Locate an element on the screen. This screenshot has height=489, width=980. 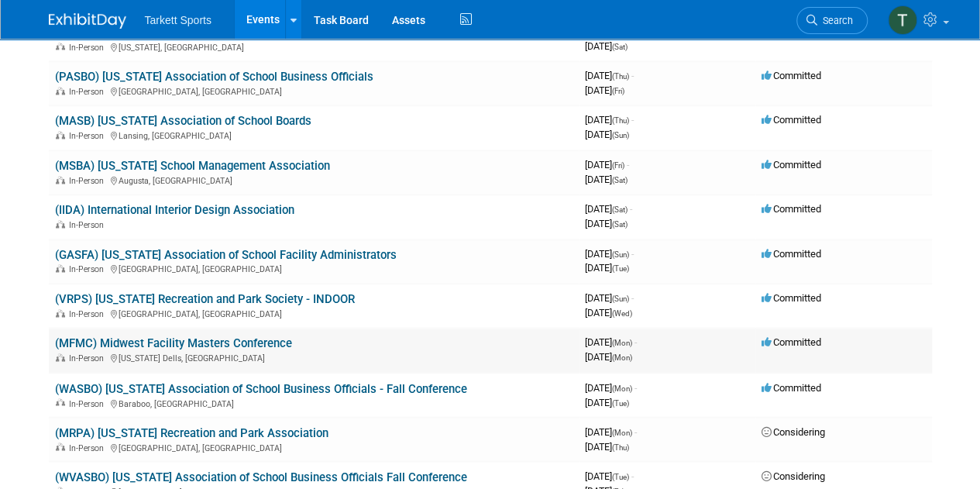
span: (Wed) is located at coordinates (622, 313).